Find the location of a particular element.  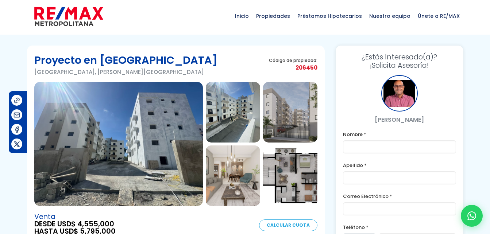

span: Venta is located at coordinates (75, 217).